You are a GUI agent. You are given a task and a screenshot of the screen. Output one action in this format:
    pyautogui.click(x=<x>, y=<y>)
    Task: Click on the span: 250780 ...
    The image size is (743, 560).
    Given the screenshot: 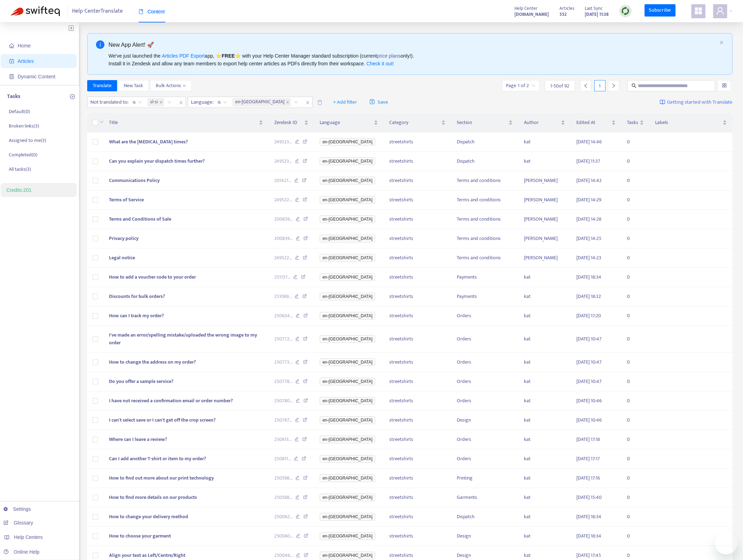 What is the action you would take?
    pyautogui.click(x=283, y=401)
    